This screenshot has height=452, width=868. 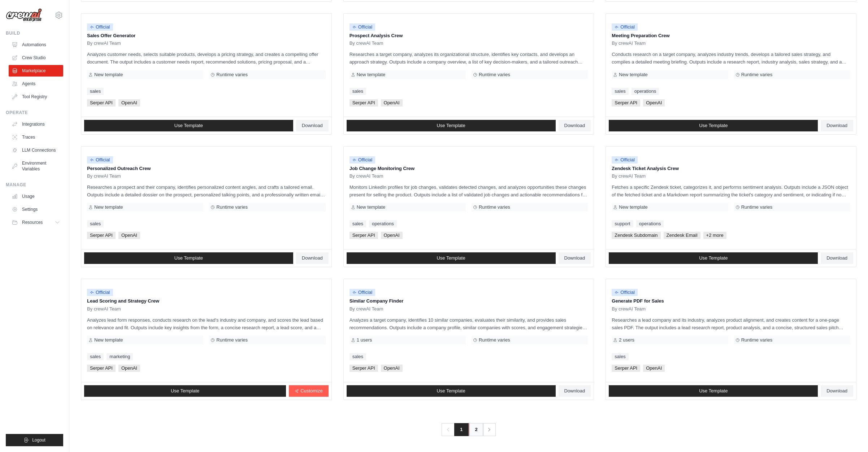 I want to click on a: Agents, so click(x=36, y=84).